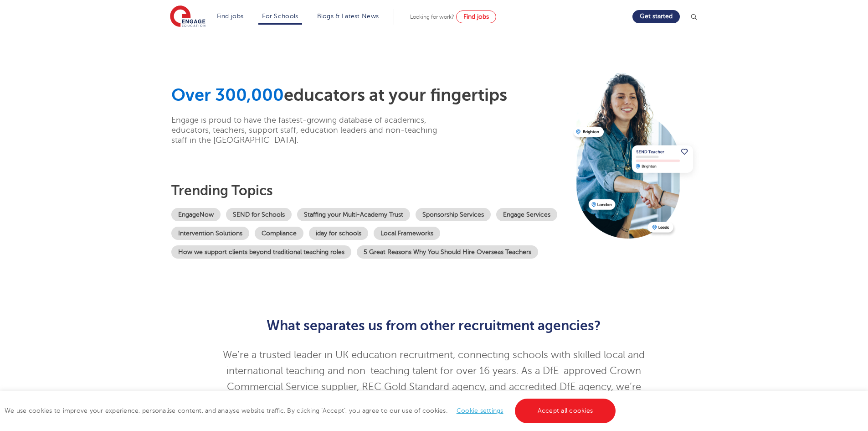 The width and height of the screenshot is (868, 431). Describe the element at coordinates (566, 411) in the screenshot. I see `a: Accept all cookies` at that location.